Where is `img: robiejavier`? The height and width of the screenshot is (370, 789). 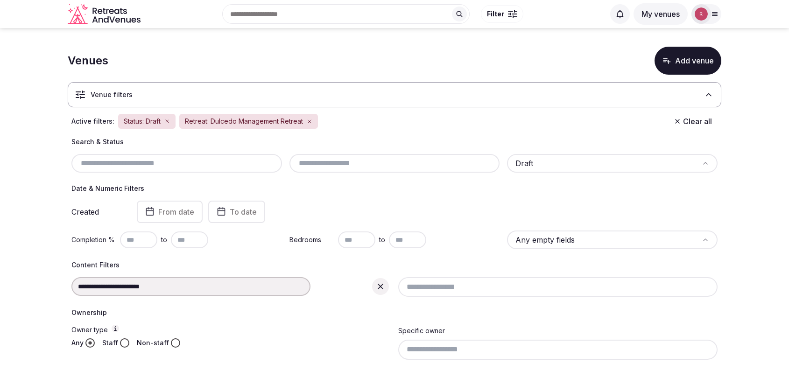 img: robiejavier is located at coordinates (701, 14).